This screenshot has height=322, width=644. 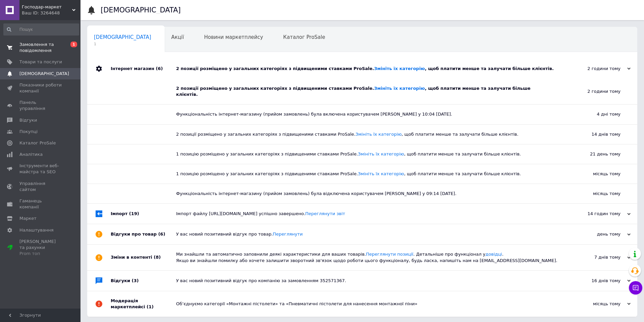 I want to click on div: 14 днів тому, so click(x=595, y=134).